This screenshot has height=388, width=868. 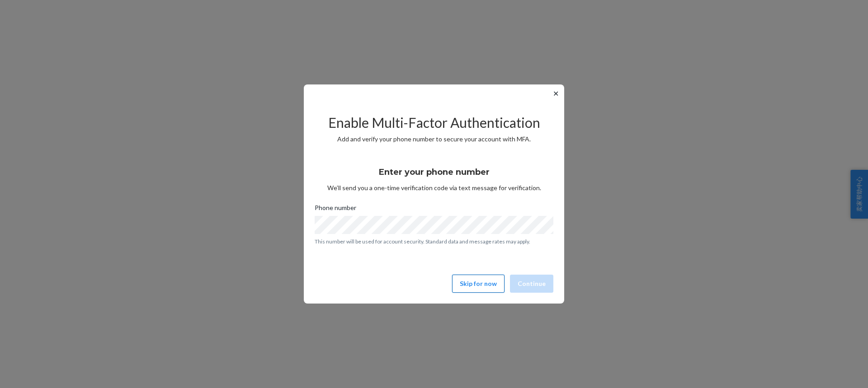 I want to click on p: Add and verify your phone number to secure your account with MFA., so click(x=434, y=139).